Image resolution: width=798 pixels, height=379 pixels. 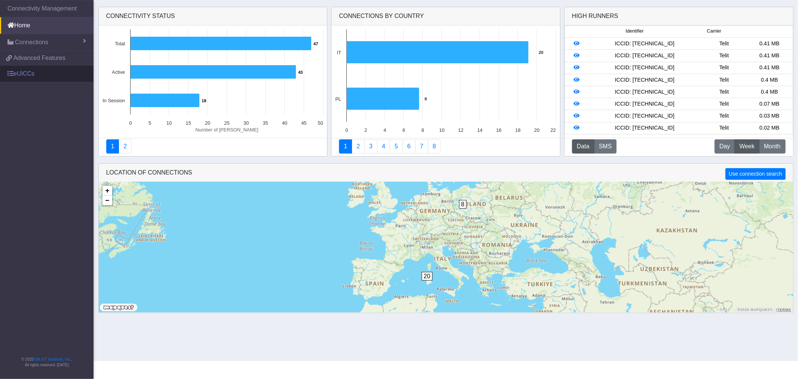 What do you see at coordinates (445, 16) in the screenshot?
I see `div: Connections By Country` at bounding box center [445, 16].